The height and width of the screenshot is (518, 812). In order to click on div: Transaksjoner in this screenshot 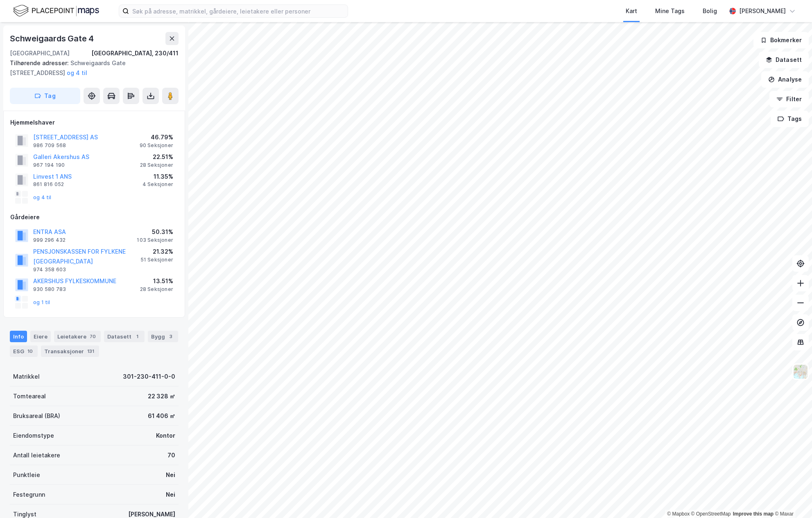, I will do `click(70, 351)`.